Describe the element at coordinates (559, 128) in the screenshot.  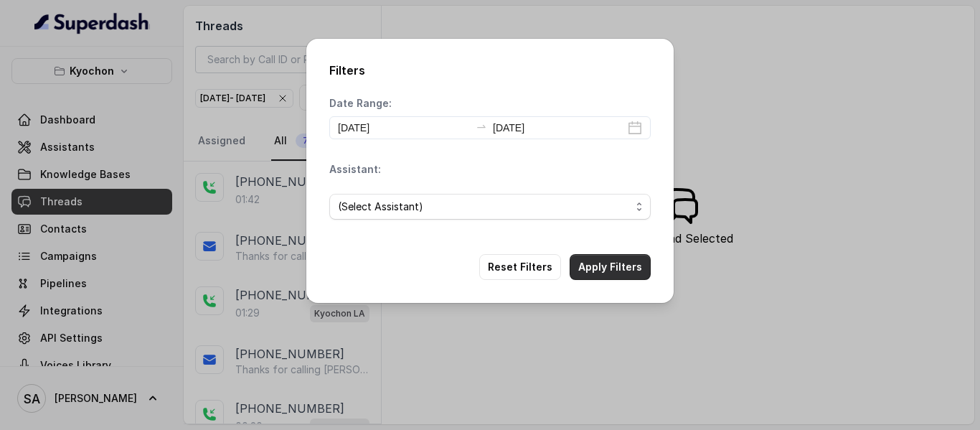
I see `input: End date` at that location.